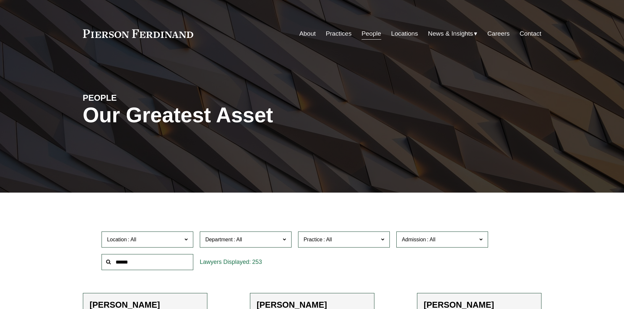 The width and height of the screenshot is (624, 309). I want to click on a: People, so click(371, 34).